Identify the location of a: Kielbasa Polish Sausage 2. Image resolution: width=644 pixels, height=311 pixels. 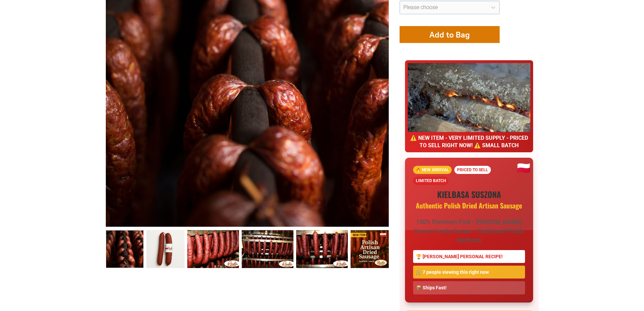
(213, 249).